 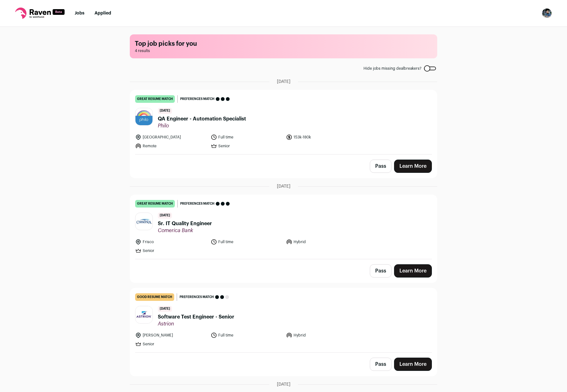 What do you see at coordinates (196, 323) in the screenshot?
I see `span: Astrion` at bounding box center [196, 323].